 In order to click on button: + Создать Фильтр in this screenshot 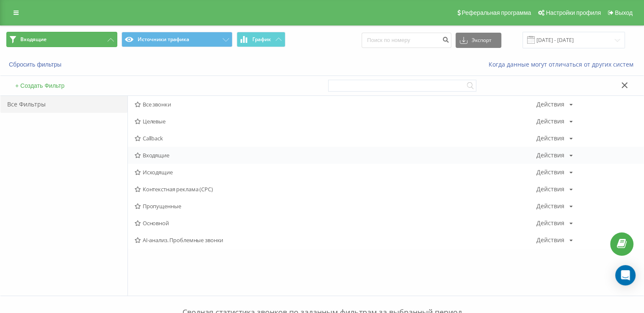, I will do `click(40, 86)`.